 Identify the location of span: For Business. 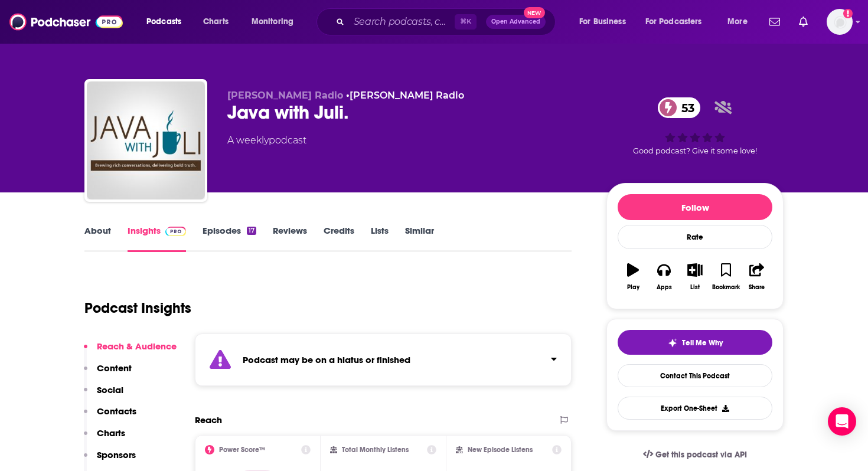
(602, 22).